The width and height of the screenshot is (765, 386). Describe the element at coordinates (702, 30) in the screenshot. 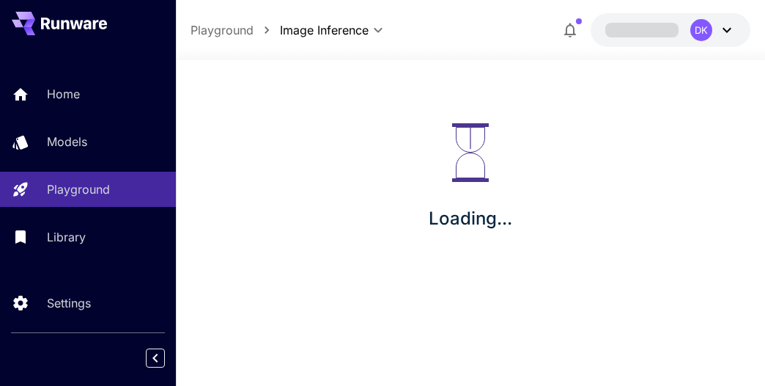

I see `div: DK` at that location.